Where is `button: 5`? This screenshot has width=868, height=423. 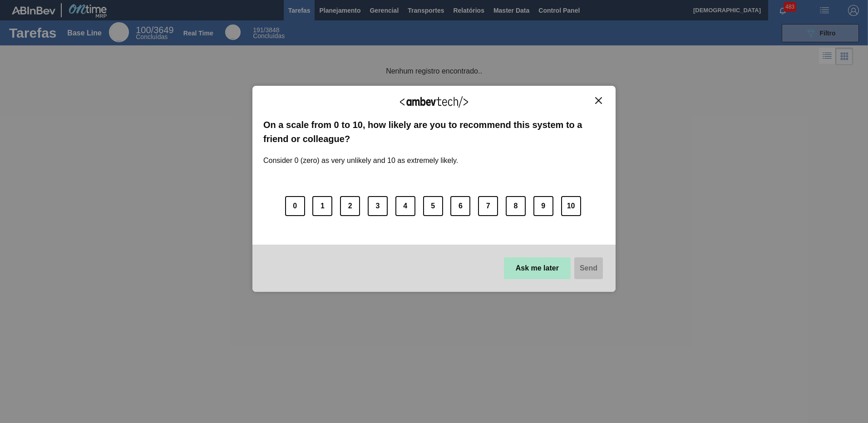
button: 5 is located at coordinates (433, 206).